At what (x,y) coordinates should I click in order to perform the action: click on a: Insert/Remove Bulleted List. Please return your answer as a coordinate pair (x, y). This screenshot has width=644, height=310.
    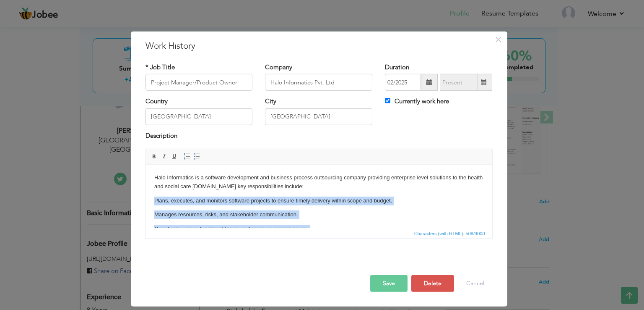
    Looking at the image, I should click on (197, 156).